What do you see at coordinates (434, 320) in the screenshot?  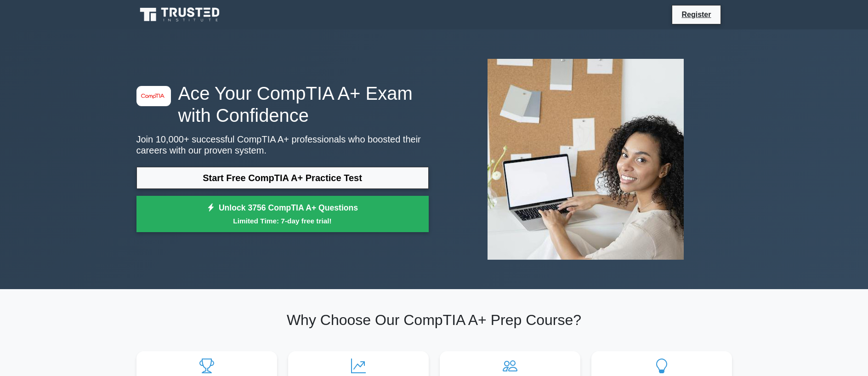 I see `h2: Why Choose Our CompTIA A+ Prep Course?` at bounding box center [434, 320].